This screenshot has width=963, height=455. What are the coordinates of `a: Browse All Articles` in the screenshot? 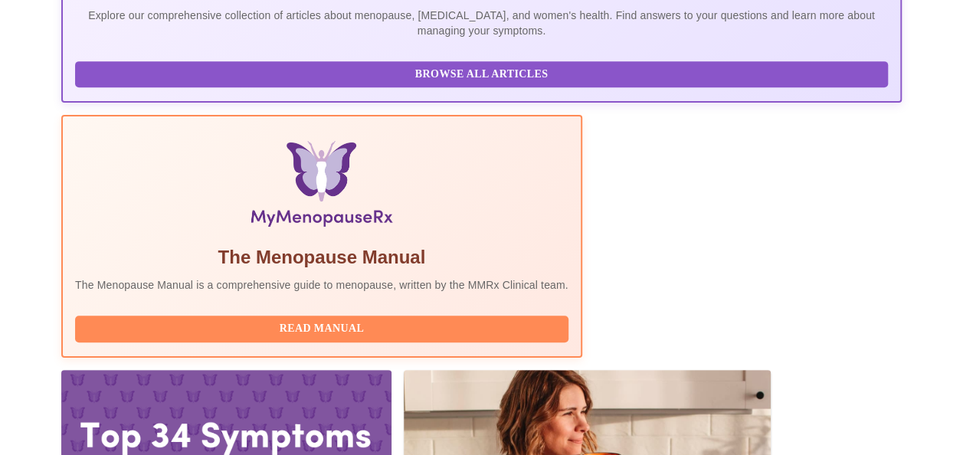 It's located at (483, 73).